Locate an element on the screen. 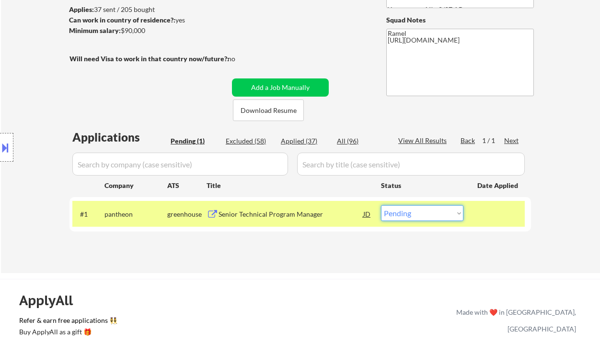  strong: Can work in country of residence?: is located at coordinates (122, 20).